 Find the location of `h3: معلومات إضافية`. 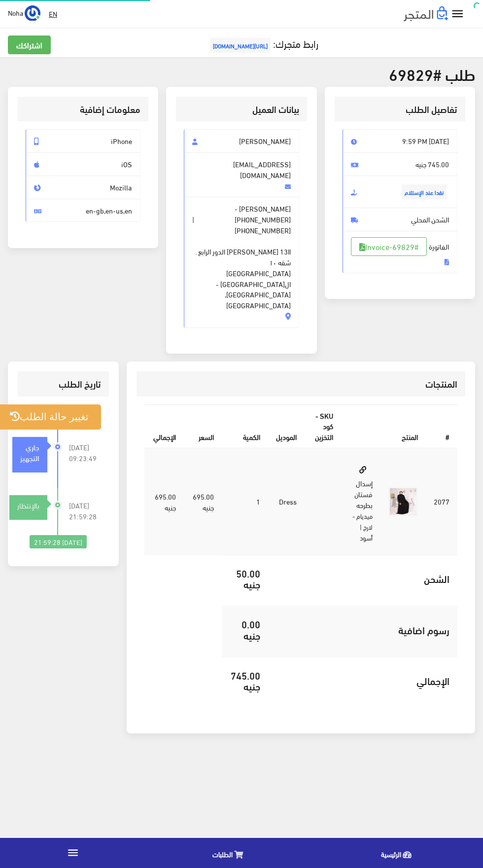

h3: معلومات إضافية is located at coordinates (83, 109).